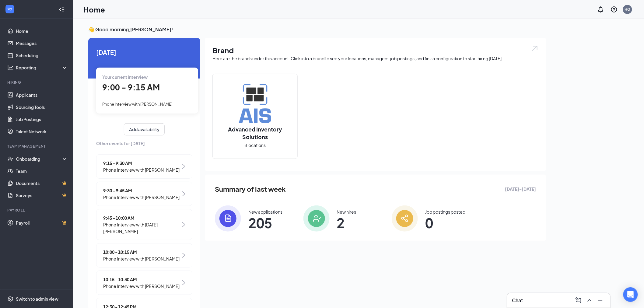 The width and height of the screenshot is (644, 308). Describe the element at coordinates (42, 68) in the screenshot. I see `div: Reporting` at that location.